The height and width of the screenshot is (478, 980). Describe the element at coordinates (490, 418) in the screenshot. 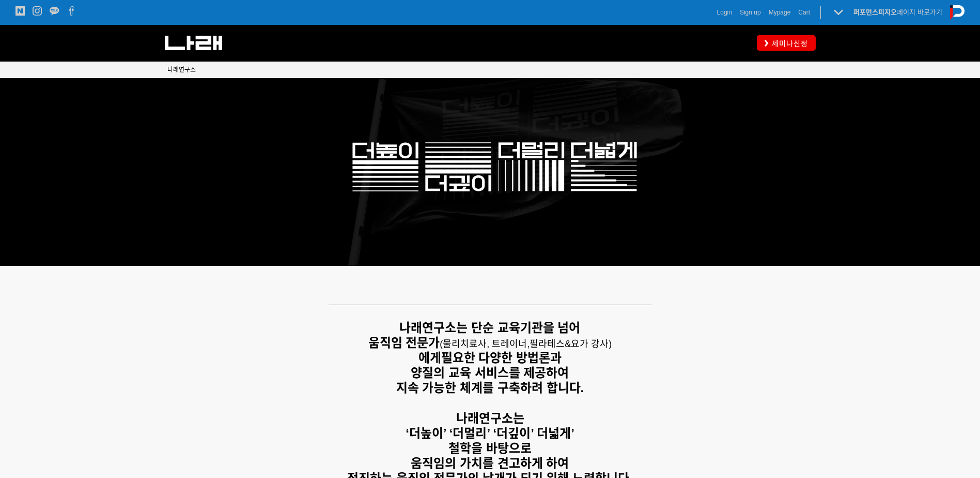

I see `strong: 나래연구소는` at that location.